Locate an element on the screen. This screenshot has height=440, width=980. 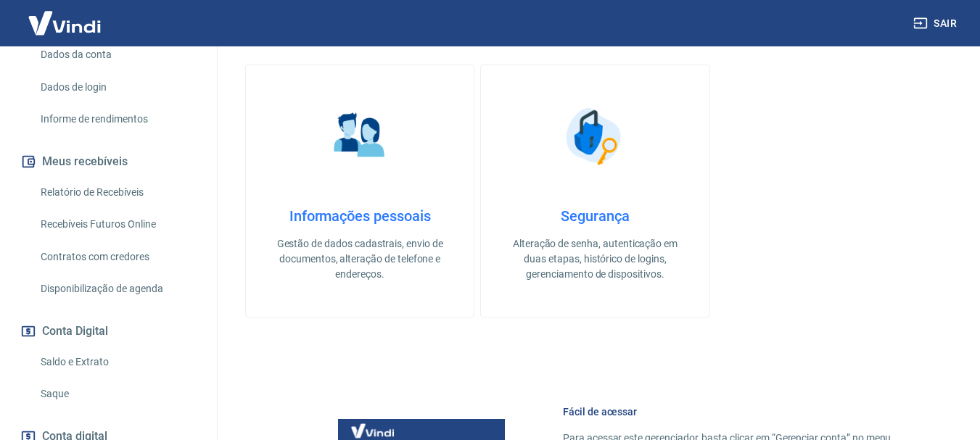
p: Alteração de senha, autenticação em duas etapas, histórico de logins, gerenciamento de dispositivos. is located at coordinates (595, 259).